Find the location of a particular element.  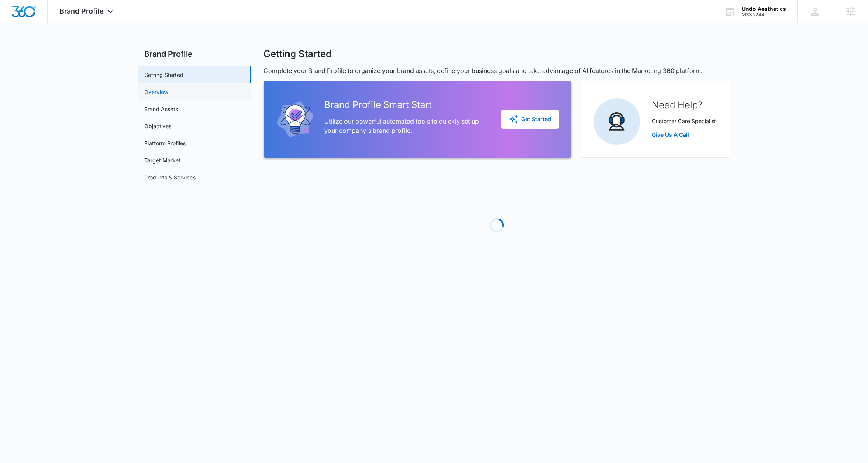

a: Platform Profiles is located at coordinates (164, 143).